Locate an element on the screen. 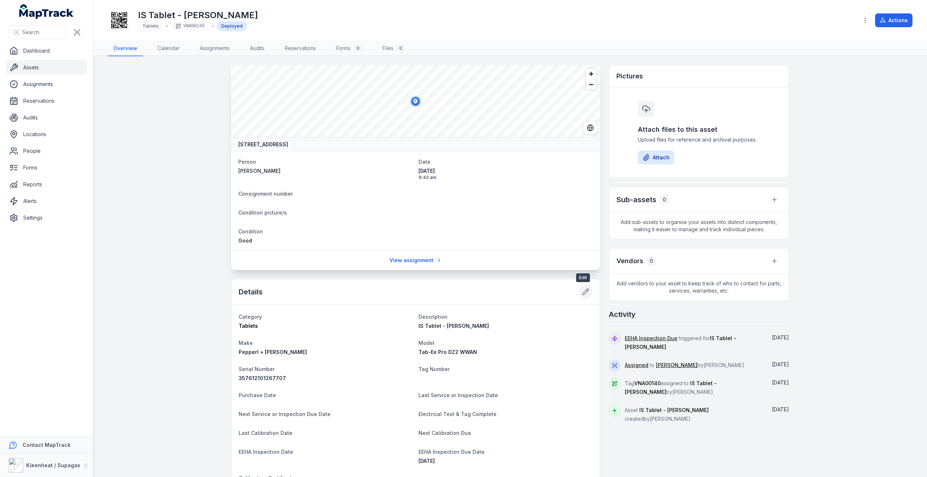  h3: Vendors is located at coordinates (630, 261).